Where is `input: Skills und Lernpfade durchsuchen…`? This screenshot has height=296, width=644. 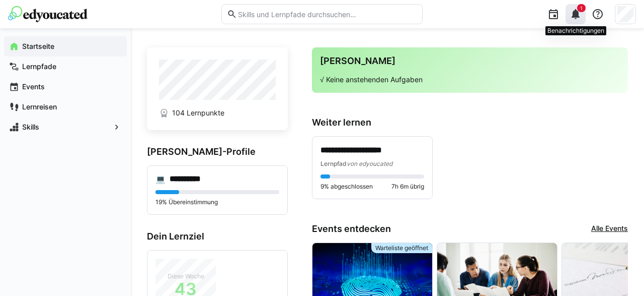
input: Skills und Lernpfade durchsuchen… is located at coordinates (327, 14).